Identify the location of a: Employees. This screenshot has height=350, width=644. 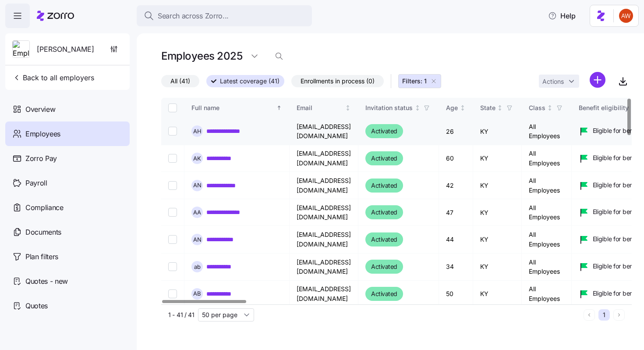
(68, 134).